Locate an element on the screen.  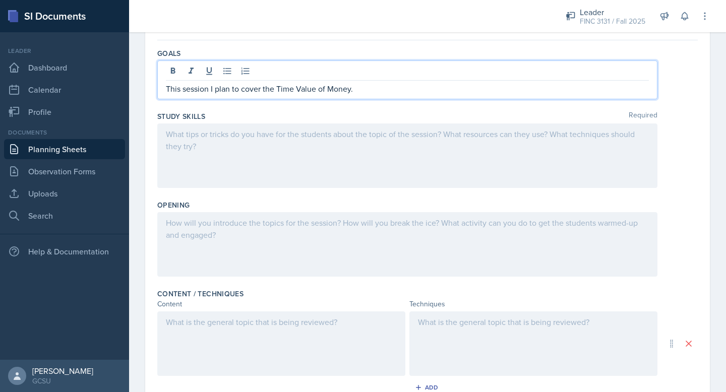
div: Techniques is located at coordinates (533, 304).